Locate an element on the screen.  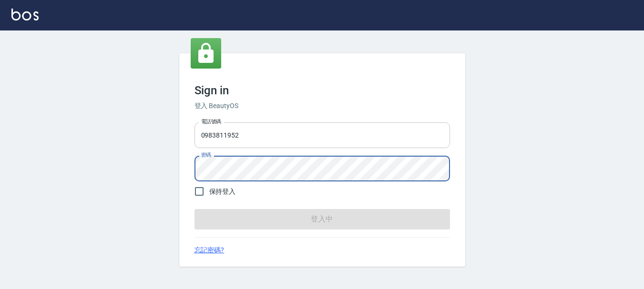
h6: 登入 BeautyOS is located at coordinates (322, 106).